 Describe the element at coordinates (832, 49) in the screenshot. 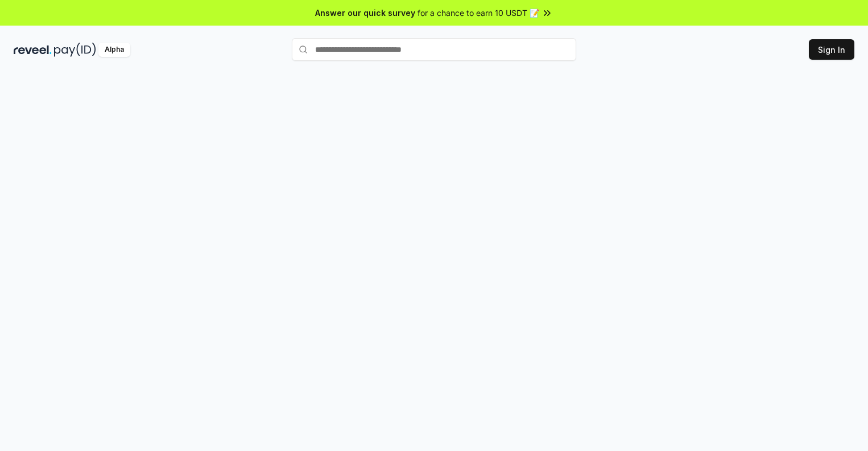

I see `button: Sign In` at that location.